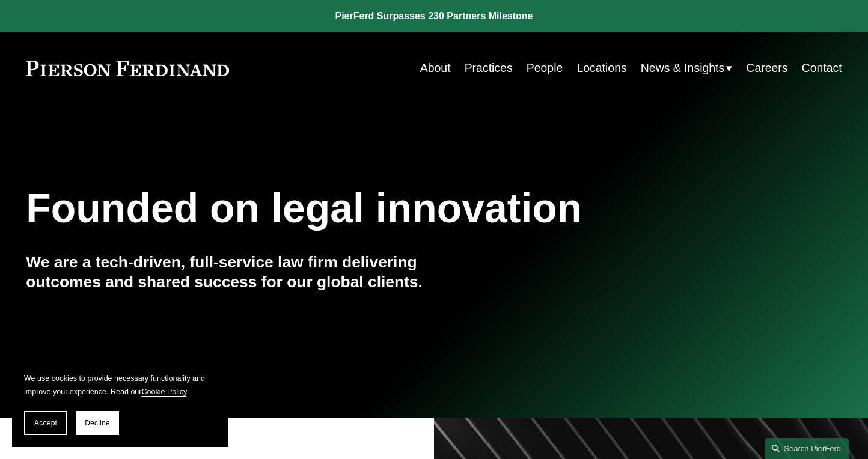 Image resolution: width=868 pixels, height=459 pixels. I want to click on a: People, so click(545, 68).